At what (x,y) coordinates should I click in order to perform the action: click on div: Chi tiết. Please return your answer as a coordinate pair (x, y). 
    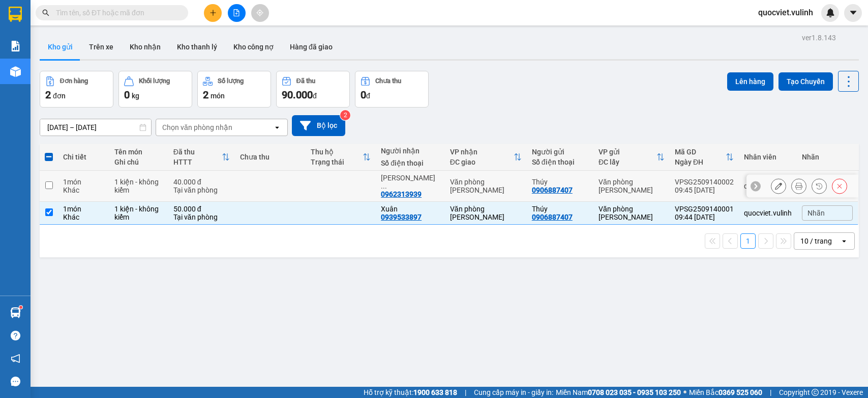
    Looking at the image, I should click on (83, 157).